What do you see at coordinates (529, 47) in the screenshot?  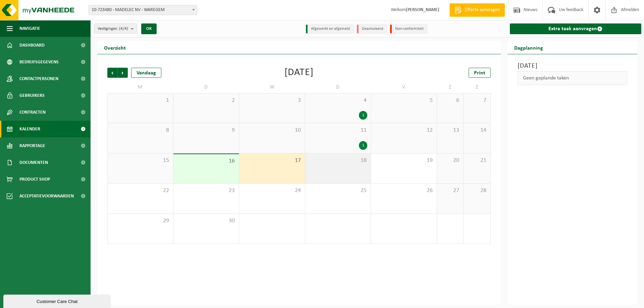 I see `h2: Dagplanning` at bounding box center [529, 47].